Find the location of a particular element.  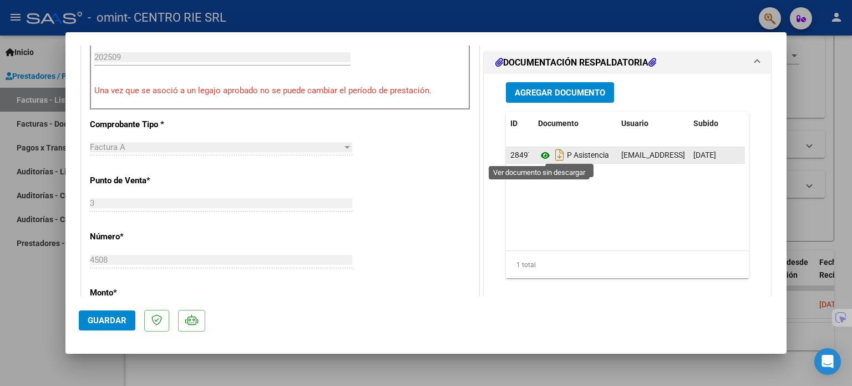

h1: DOCUMENTACIÓN RESPALDATORIA is located at coordinates (576, 63).